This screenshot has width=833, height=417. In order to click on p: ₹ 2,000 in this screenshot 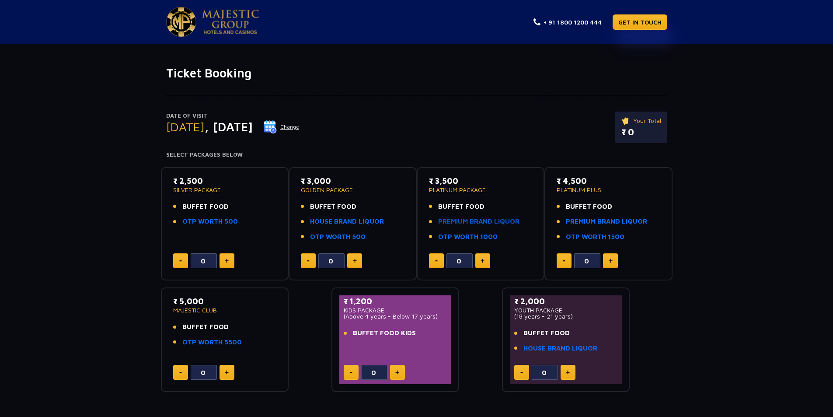, I will do `click(566, 301)`.